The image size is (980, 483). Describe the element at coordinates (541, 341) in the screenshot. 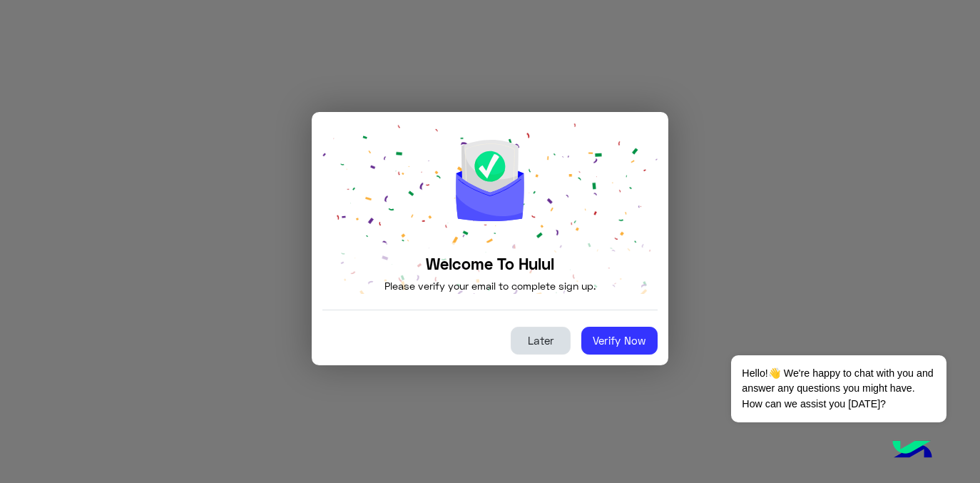

I see `button: Later` at that location.